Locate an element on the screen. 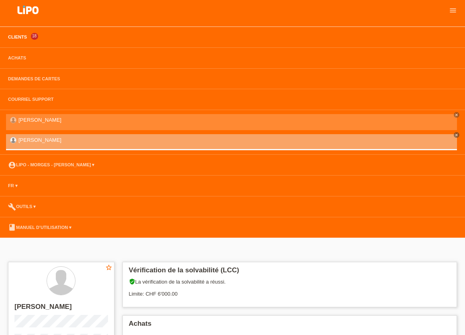 This screenshot has width=465, height=335. a: Courriel Support is located at coordinates (31, 99).